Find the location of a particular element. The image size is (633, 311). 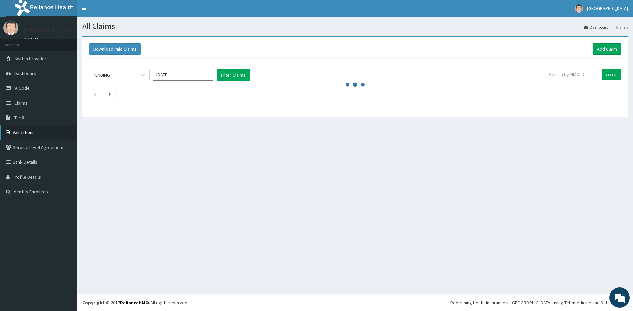

a: Next page is located at coordinates (110, 94).